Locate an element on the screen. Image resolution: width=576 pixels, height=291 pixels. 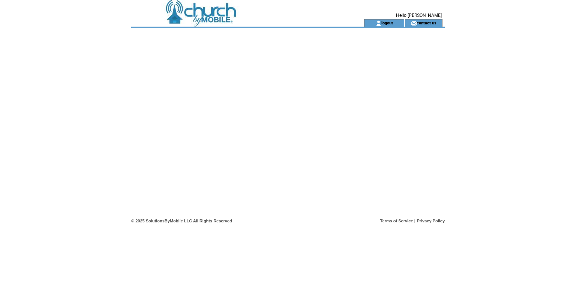
a: contact us is located at coordinates (427, 23).